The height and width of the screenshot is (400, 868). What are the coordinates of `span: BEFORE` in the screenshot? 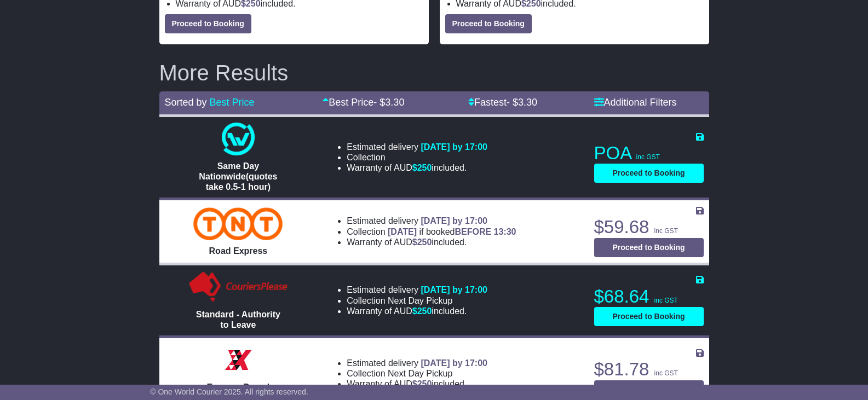 It's located at (473, 232).